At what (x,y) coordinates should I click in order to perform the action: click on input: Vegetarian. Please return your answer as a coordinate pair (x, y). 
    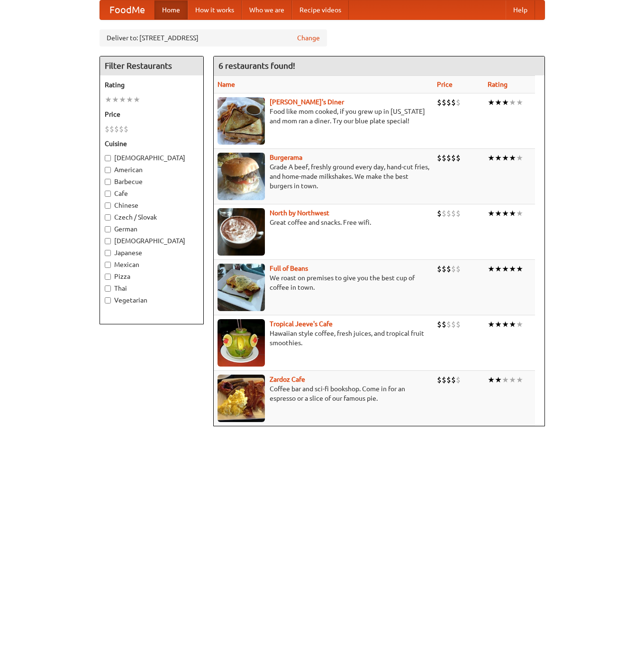
    Looking at the image, I should click on (108, 300).